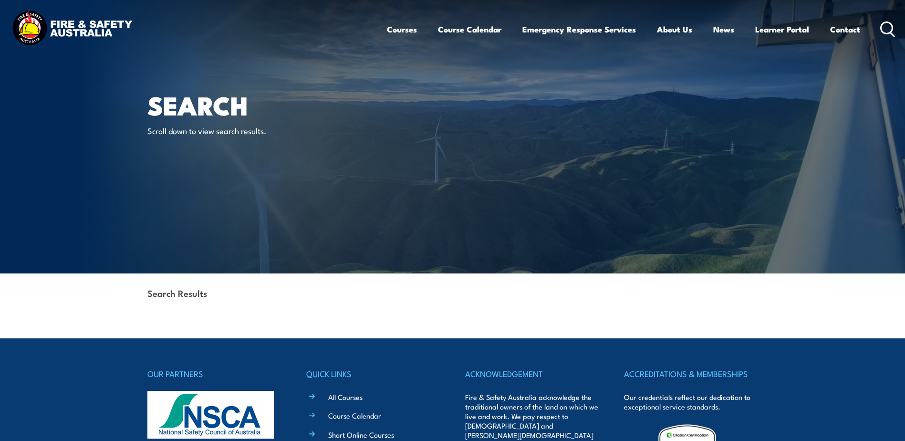  Describe the element at coordinates (691, 402) in the screenshot. I see `p: Our credentials reflect our dedication to exceptional service standards.` at that location.